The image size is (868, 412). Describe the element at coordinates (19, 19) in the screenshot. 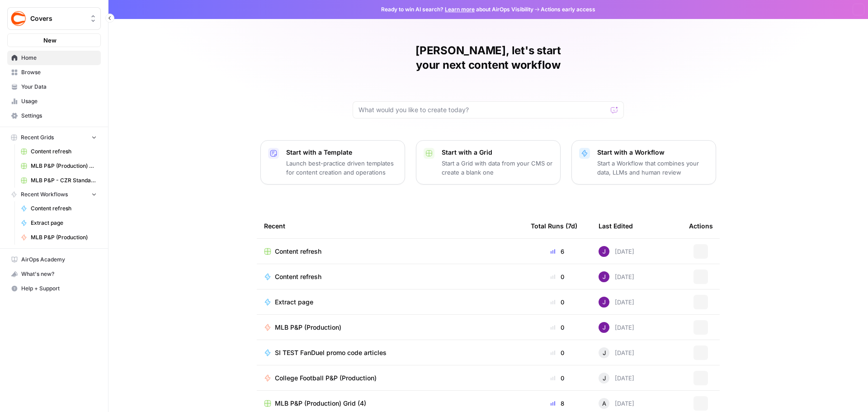

I see `img: Covers Logo` at that location.